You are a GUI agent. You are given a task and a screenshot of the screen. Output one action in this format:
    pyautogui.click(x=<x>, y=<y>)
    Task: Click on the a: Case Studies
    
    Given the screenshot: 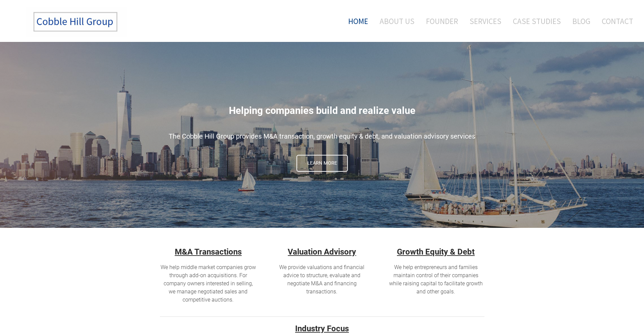 What is the action you would take?
    pyautogui.click(x=537, y=21)
    